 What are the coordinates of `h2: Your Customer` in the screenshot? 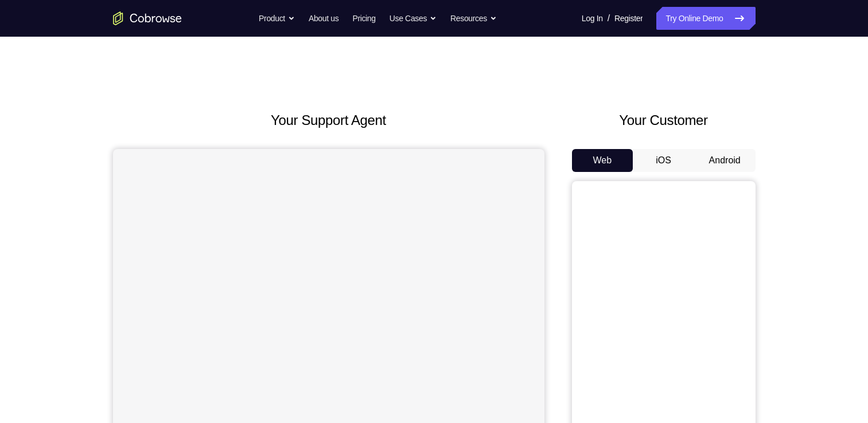 It's located at (663, 120).